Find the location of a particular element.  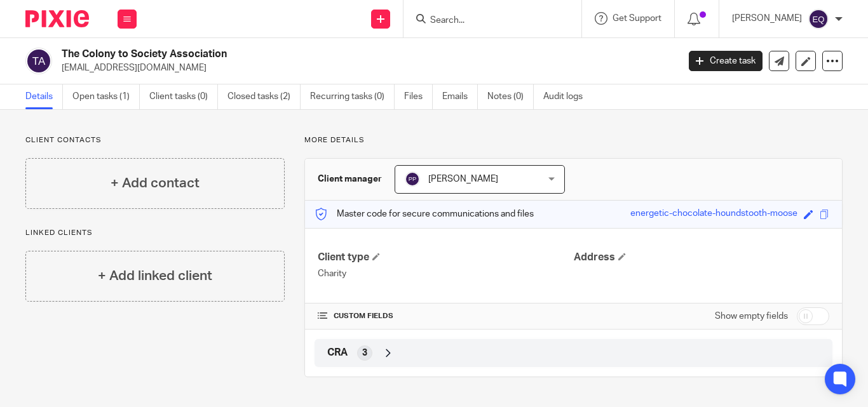

a: Audit logs is located at coordinates (568, 97).